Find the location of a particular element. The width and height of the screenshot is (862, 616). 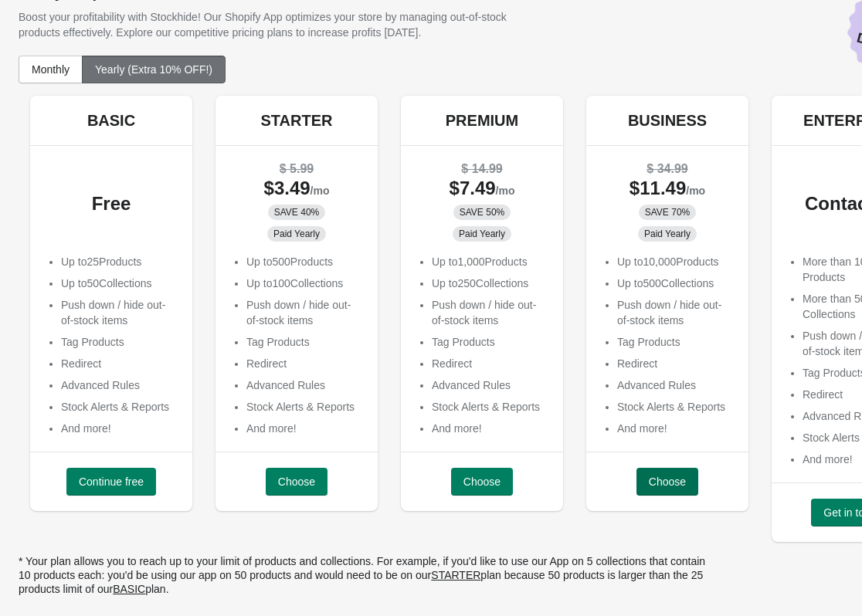

span: Monthly is located at coordinates (50, 69).